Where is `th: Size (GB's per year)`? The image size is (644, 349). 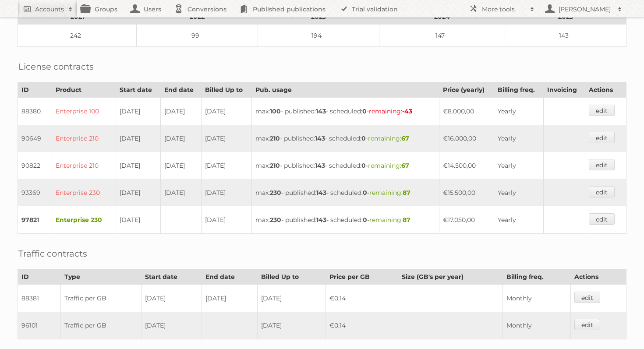 th: Size (GB's per year) is located at coordinates (450, 276).